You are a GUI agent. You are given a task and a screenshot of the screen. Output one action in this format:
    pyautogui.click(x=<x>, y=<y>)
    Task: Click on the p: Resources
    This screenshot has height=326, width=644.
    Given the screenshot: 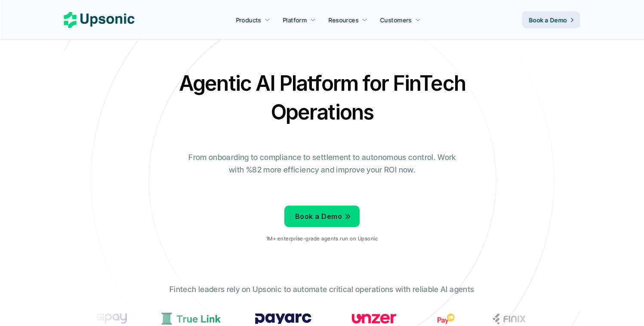 What is the action you would take?
    pyautogui.click(x=344, y=20)
    